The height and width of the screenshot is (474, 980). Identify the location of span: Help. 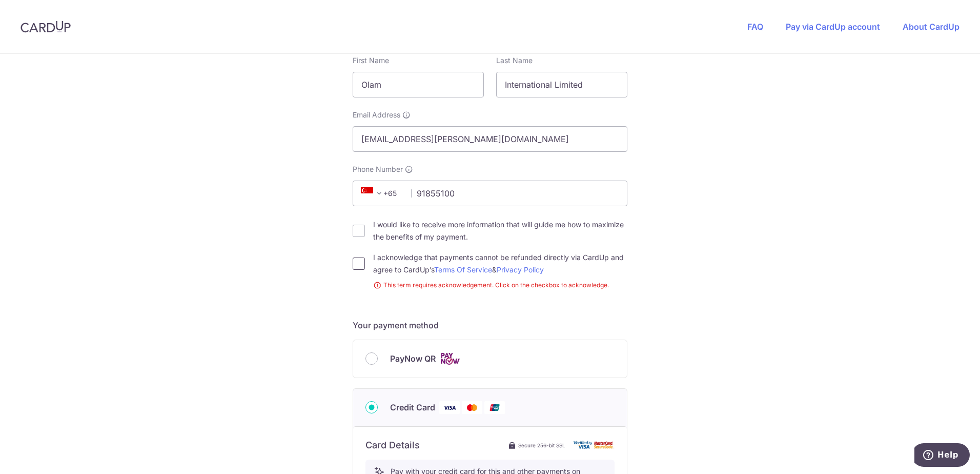
(34, 12).